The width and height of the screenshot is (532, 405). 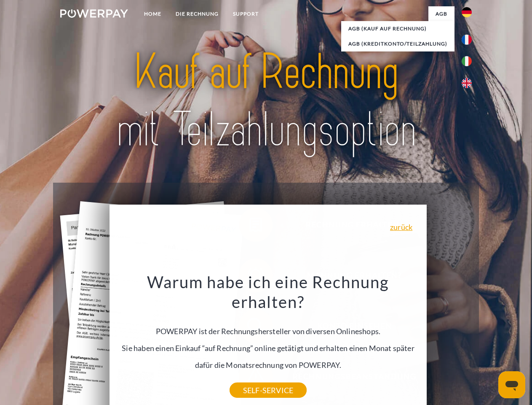 I want to click on img: logo-powerpay-white.svg, so click(x=94, y=14).